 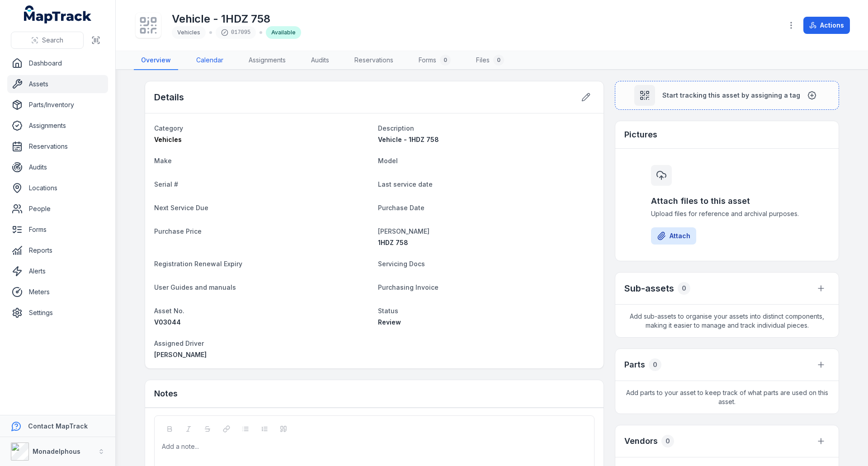 I want to click on button: Attach, so click(x=673, y=236).